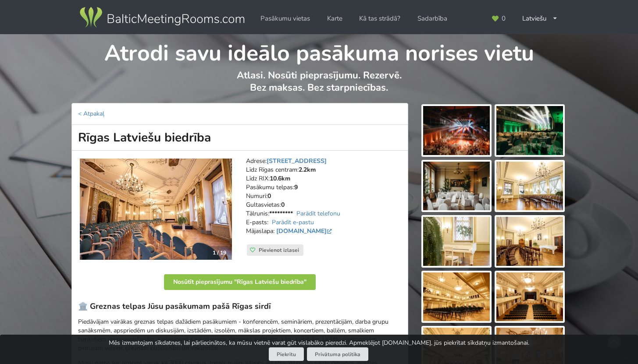  Describe the element at coordinates (319, 86) in the screenshot. I see `p: Atlasi. Nosūti pieprasījumu. Rezervē. Bez maksas. Bez starpniecības.` at that location.